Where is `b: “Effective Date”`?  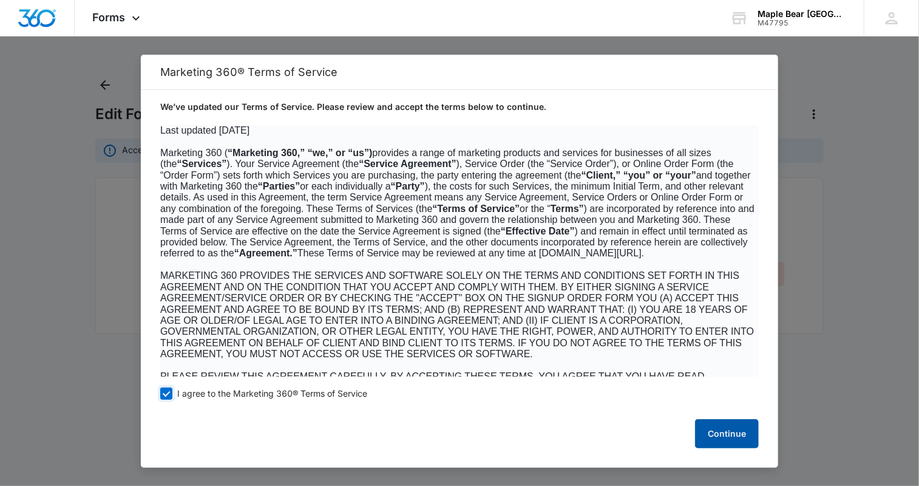
b: “Effective Date” is located at coordinates (538, 231).